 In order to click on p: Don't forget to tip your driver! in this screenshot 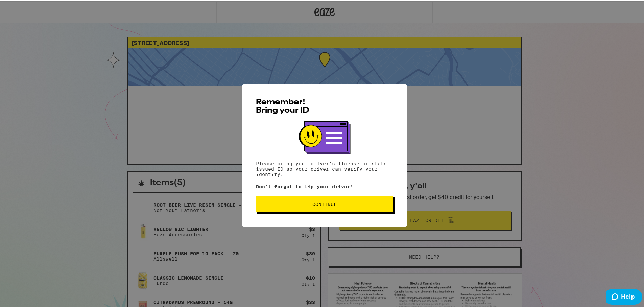, I will do `click(325, 185)`.